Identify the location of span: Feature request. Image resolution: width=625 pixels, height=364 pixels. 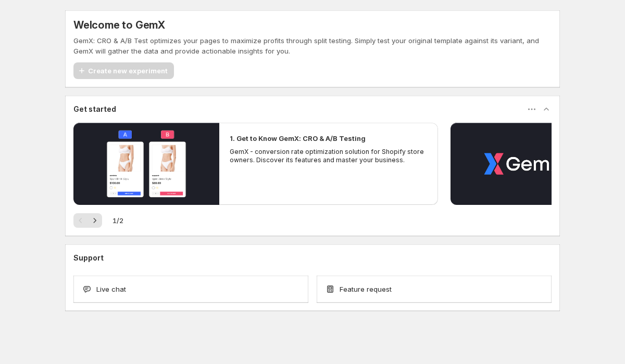
(365, 289).